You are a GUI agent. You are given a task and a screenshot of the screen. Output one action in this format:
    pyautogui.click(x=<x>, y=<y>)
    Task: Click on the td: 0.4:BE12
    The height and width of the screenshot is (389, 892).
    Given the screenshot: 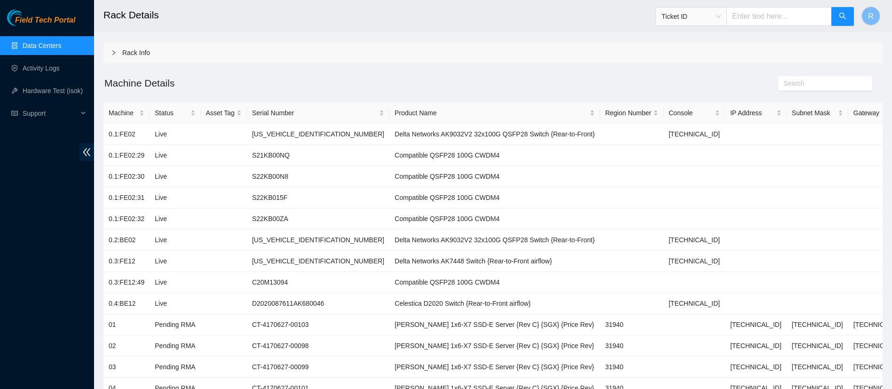 What is the action you would take?
    pyautogui.click(x=126, y=303)
    